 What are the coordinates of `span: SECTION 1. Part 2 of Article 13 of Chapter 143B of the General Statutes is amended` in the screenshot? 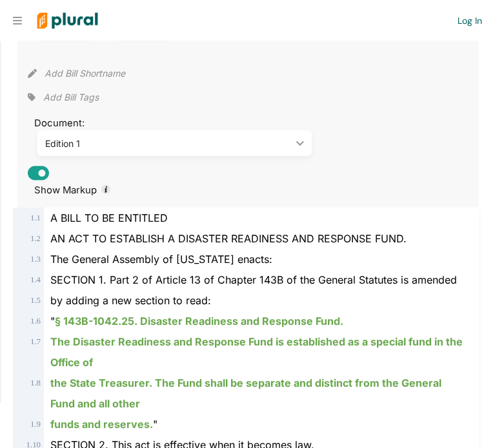 It's located at (254, 280).